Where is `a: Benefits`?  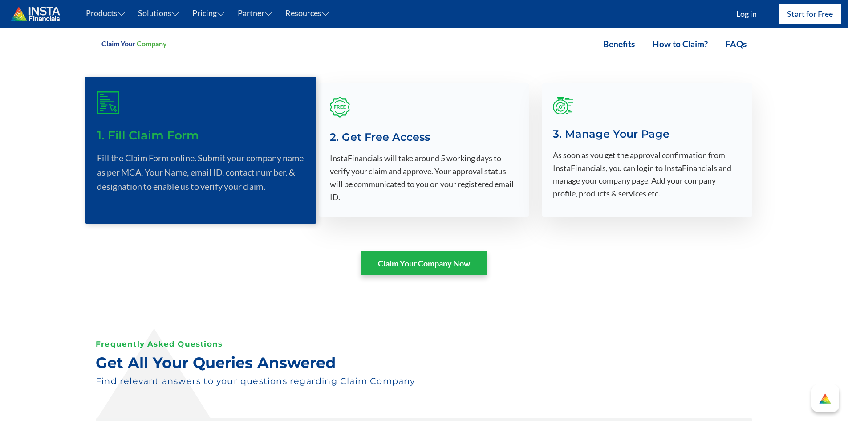
a: Benefits is located at coordinates (619, 44).